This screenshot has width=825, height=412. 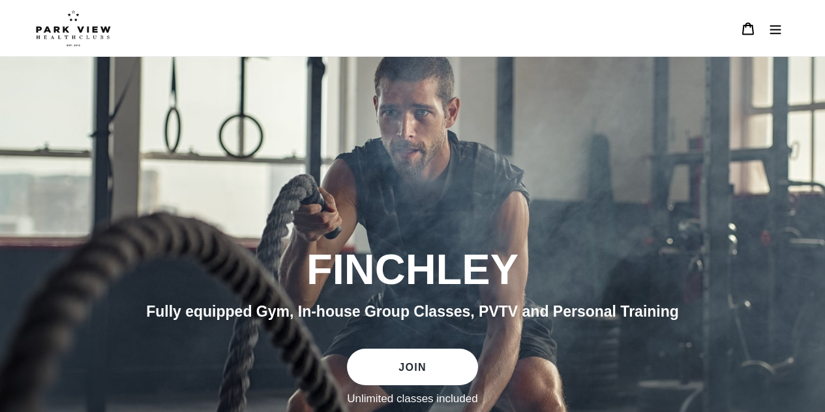 I want to click on button: Menu, so click(x=776, y=28).